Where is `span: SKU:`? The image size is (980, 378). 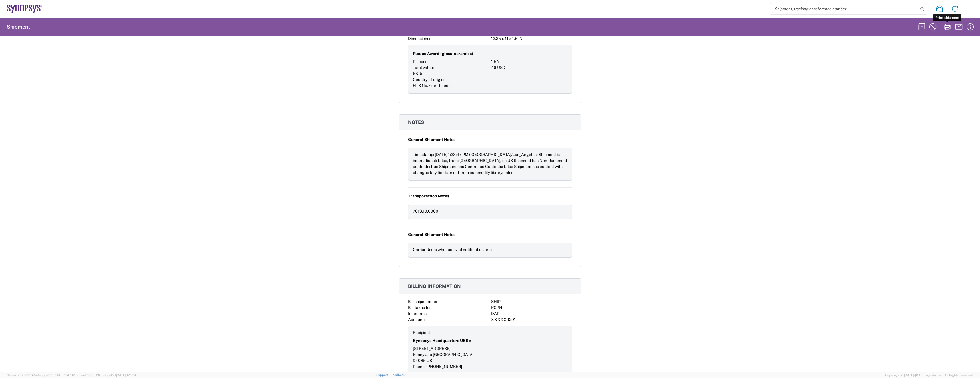
span: SKU: is located at coordinates (418, 74).